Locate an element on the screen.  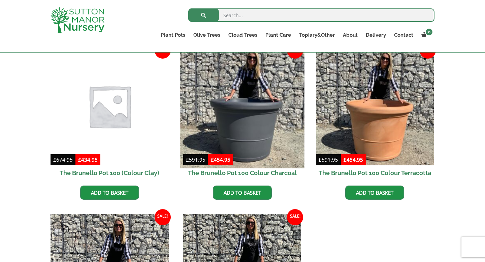
a: Plant Pots is located at coordinates (173, 35).